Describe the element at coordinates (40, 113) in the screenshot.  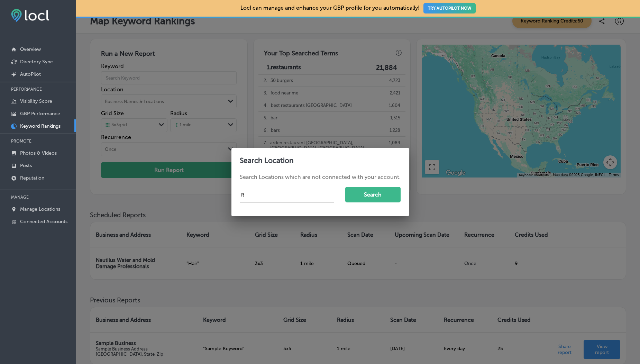
I see `p: GBP Performance` at that location.